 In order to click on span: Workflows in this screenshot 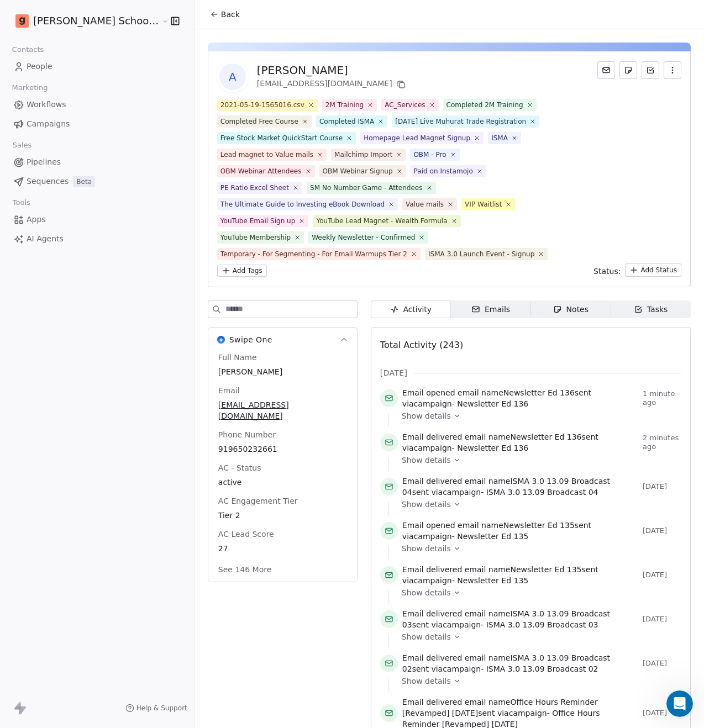, I will do `click(47, 104)`.